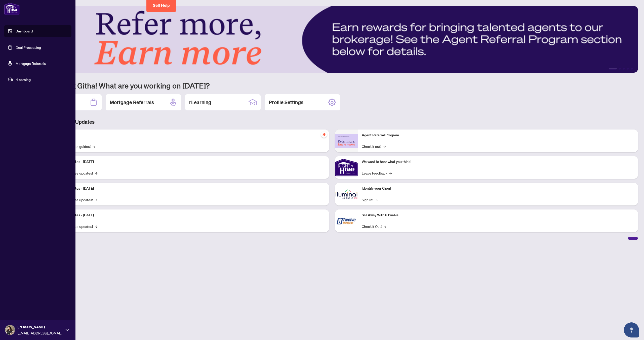 The image size is (644, 340). I want to click on button: 2, so click(620, 69).